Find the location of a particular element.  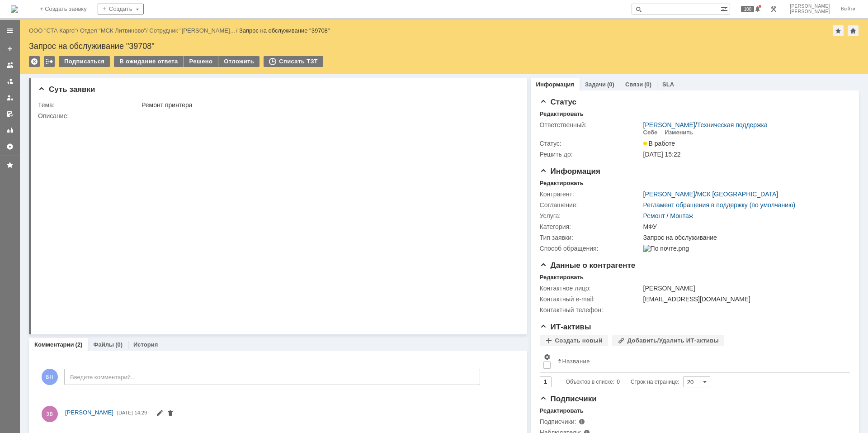

span: Суть заявки is located at coordinates (66, 89).